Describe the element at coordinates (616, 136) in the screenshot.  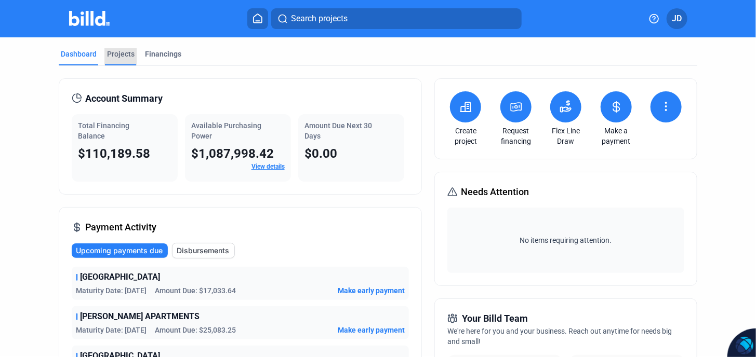
I see `a: Make a payment` at that location.